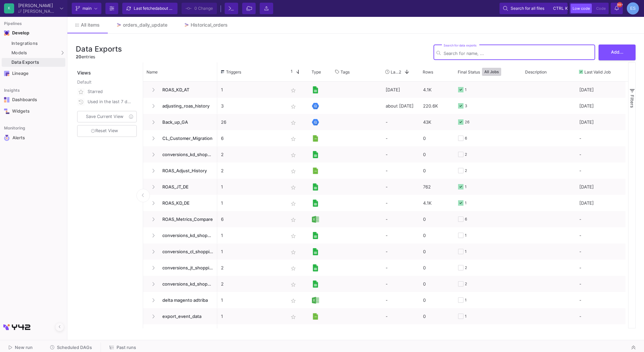 This screenshot has width=644, height=352. What do you see at coordinates (86, 9) in the screenshot?
I see `button: main` at bounding box center [86, 9].